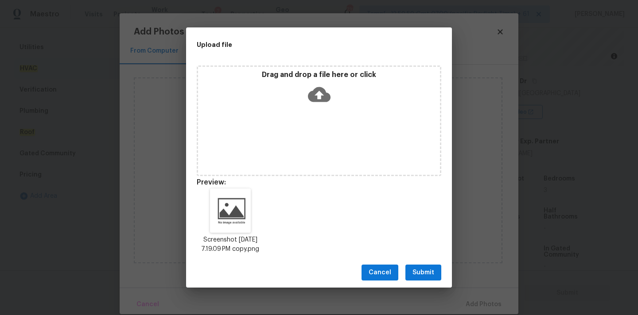 The width and height of the screenshot is (638, 315). What do you see at coordinates (319, 75) in the screenshot?
I see `p: Drag and drop a file here or click` at bounding box center [319, 75].